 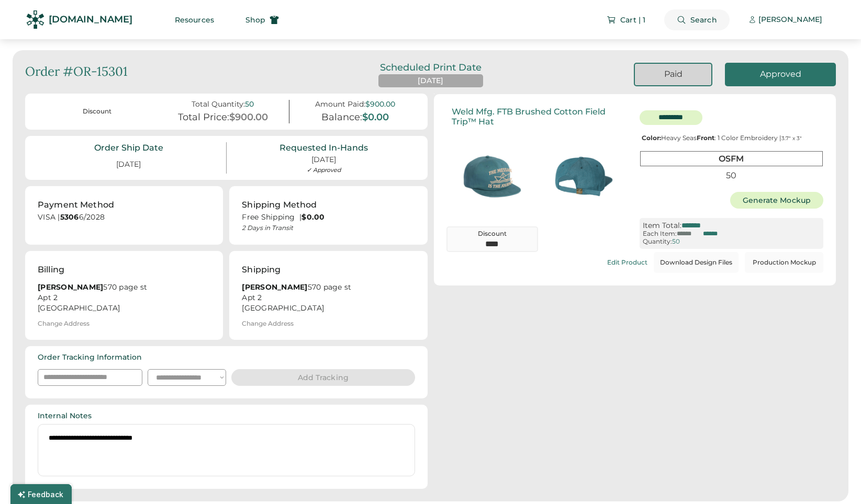 I want to click on button: Resources, so click(x=194, y=20).